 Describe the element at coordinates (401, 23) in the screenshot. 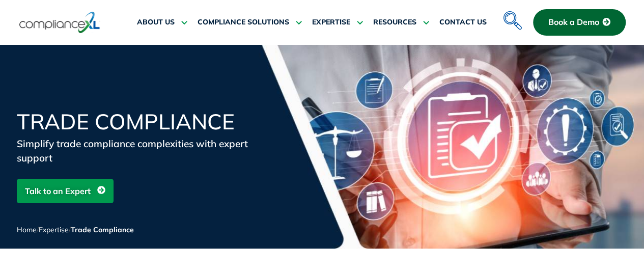

I see `a: RESOURCES` at that location.